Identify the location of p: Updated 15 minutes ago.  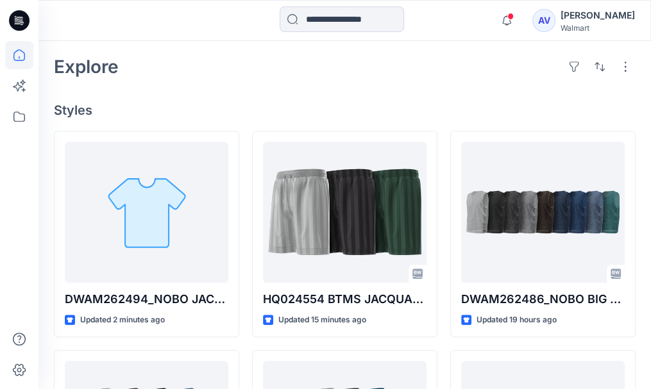
(322, 320).